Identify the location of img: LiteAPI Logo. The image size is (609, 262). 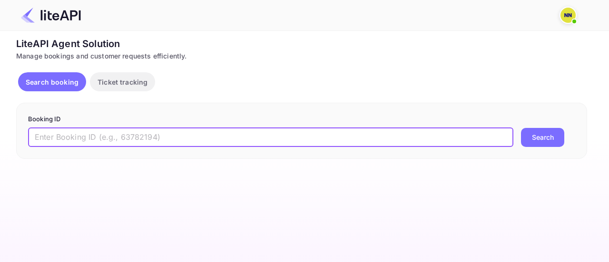
(51, 15).